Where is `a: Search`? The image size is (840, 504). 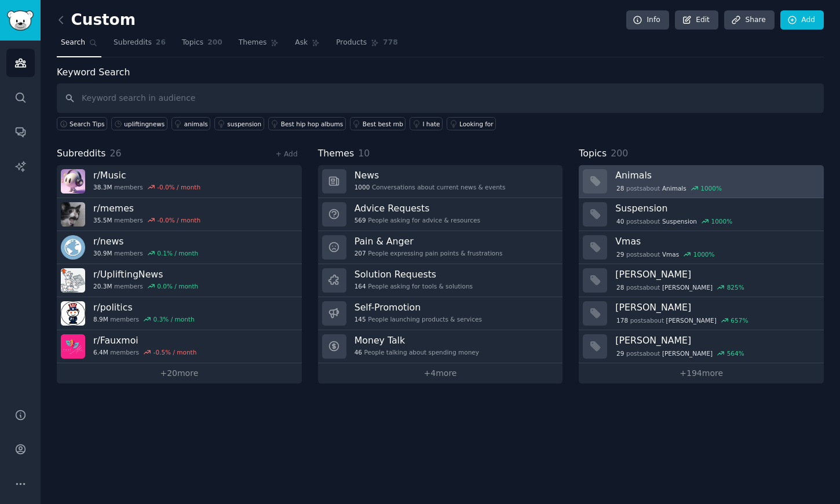 a: Search is located at coordinates (78, 45).